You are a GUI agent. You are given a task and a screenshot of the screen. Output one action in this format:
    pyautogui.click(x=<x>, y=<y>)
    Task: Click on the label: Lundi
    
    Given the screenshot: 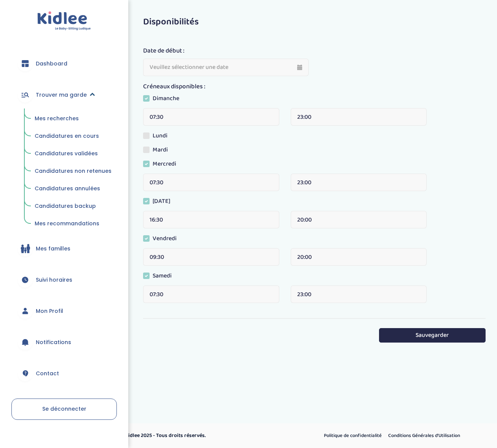 What is the action you would take?
    pyautogui.click(x=158, y=137)
    